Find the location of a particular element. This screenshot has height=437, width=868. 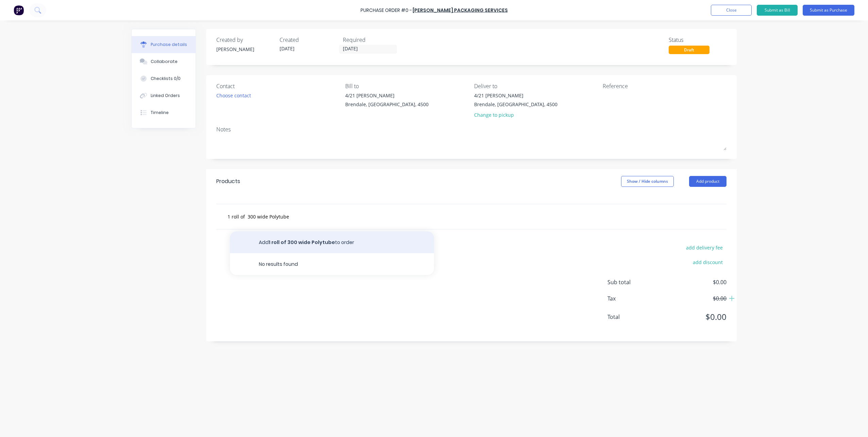

div: Draft is located at coordinates (689, 50).